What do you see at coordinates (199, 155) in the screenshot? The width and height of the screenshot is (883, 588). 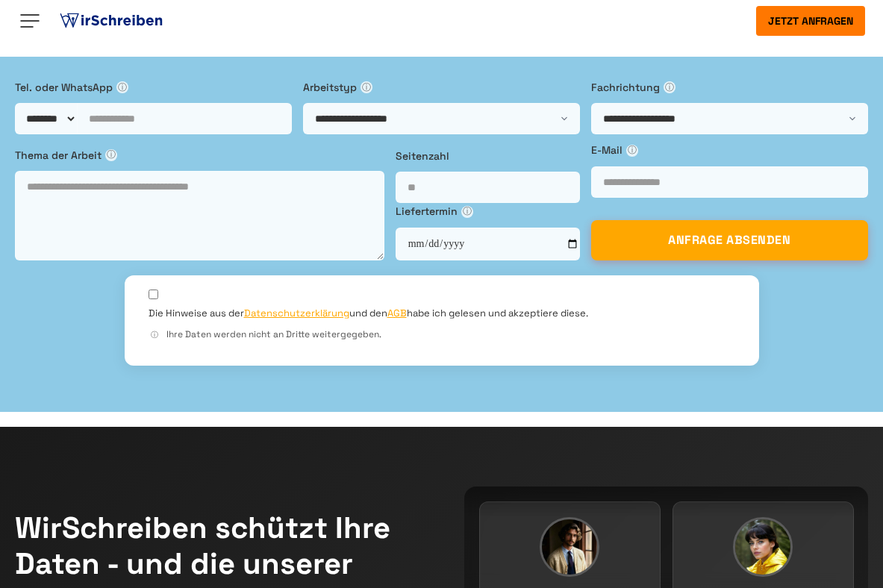 I see `label: Thema der Arbeit` at bounding box center [199, 155].